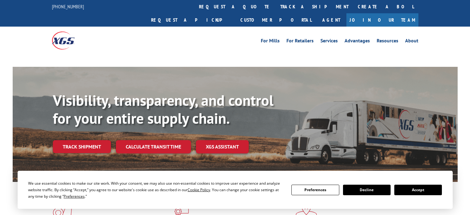  Describe the element at coordinates (222, 147) in the screenshot. I see `a: XGS ASSISTANT` at that location.